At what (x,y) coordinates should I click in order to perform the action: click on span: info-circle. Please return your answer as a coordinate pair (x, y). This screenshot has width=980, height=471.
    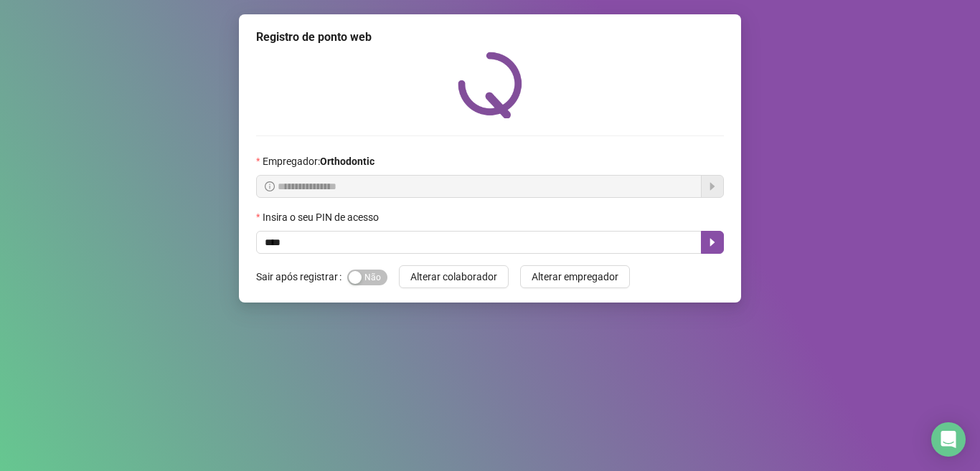
    Looking at the image, I should click on (270, 186).